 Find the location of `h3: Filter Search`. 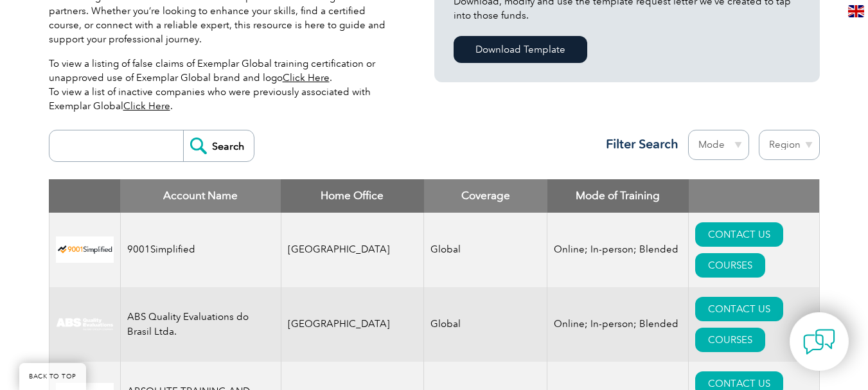

h3: Filter Search is located at coordinates (638, 144).